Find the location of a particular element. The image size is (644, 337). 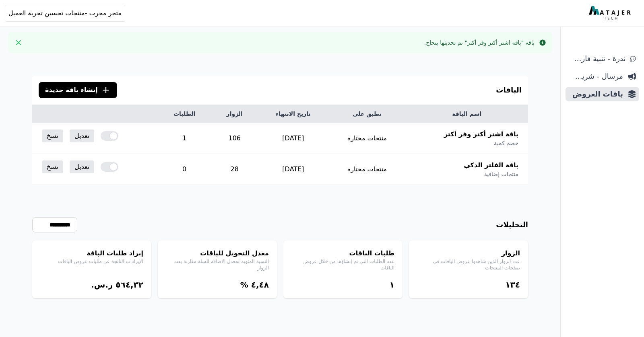

button: Close is located at coordinates (18, 43).